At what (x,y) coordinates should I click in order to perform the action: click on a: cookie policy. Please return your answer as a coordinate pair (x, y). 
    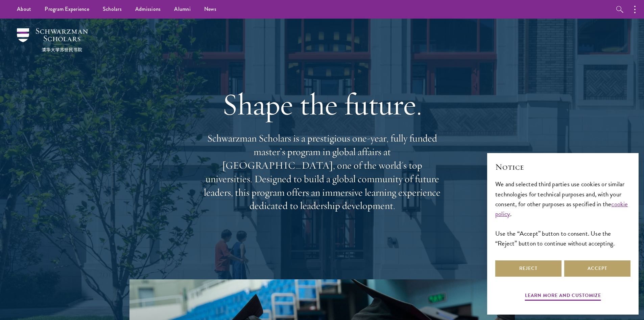
    Looking at the image, I should click on (562, 209).